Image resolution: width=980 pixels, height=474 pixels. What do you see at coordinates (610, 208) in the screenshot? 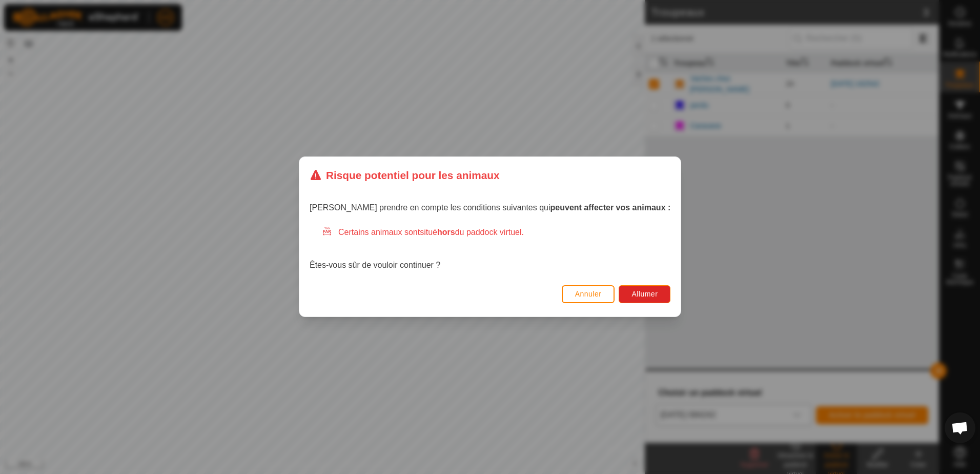
I see `strong: peuvent affecter vos animaux :` at bounding box center [610, 208].